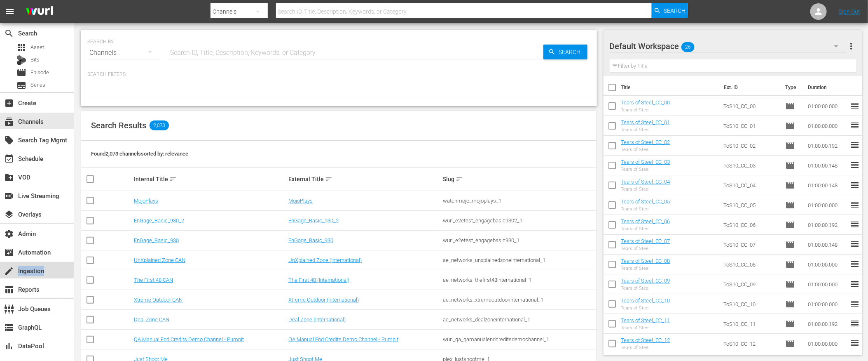 This screenshot has width=868, height=361. What do you see at coordinates (160, 260) in the screenshot?
I see `a: UnXplained Zone CAN` at bounding box center [160, 260].